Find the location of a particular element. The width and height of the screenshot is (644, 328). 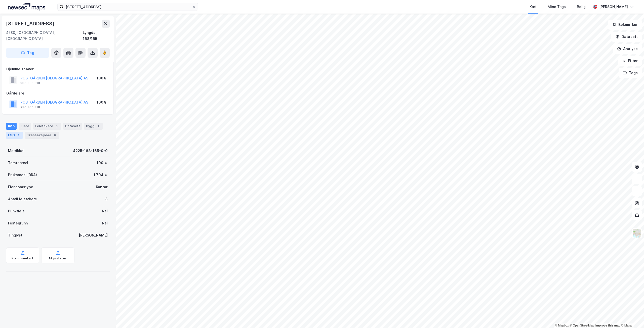

div: Mine Tags is located at coordinates (557, 7).